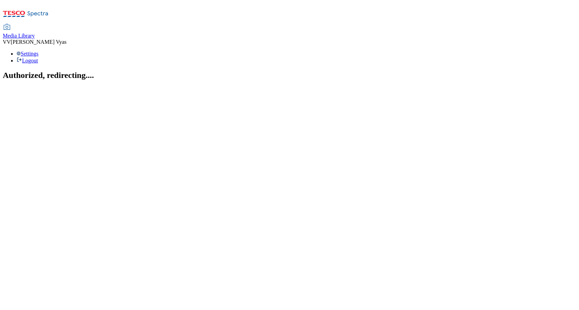 Image resolution: width=579 pixels, height=310 pixels. What do you see at coordinates (28, 53) in the screenshot?
I see `a: Settings` at bounding box center [28, 53].